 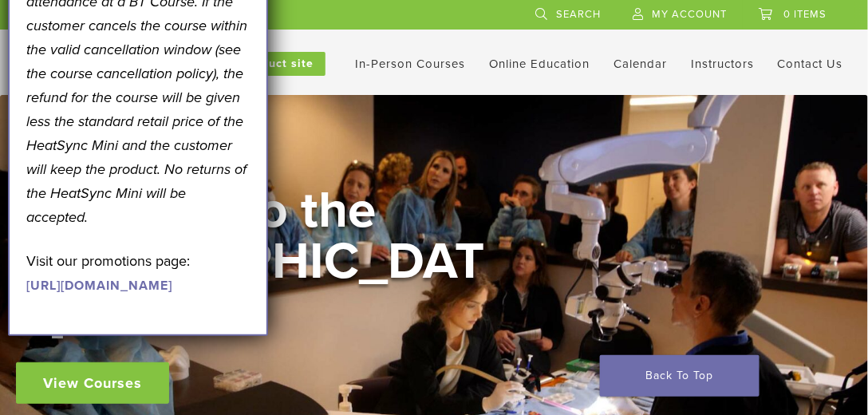 What do you see at coordinates (680, 376) in the screenshot?
I see `a: Back To Top` at bounding box center [680, 376].